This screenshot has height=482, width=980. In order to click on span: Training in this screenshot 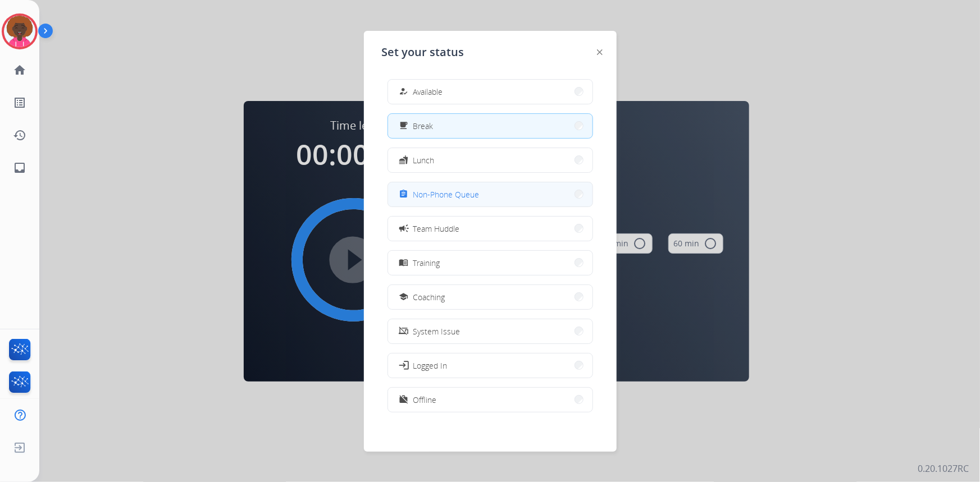, I will do `click(427, 263)`.